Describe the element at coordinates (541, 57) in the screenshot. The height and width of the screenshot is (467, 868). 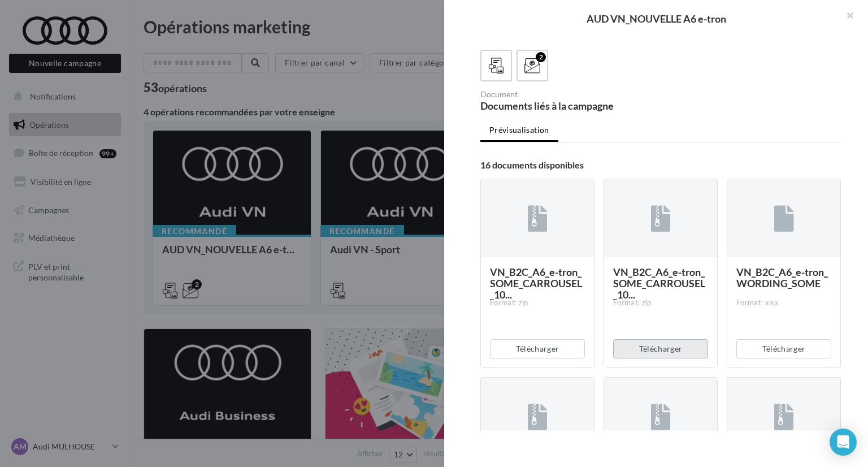
I see `div: 2` at that location.